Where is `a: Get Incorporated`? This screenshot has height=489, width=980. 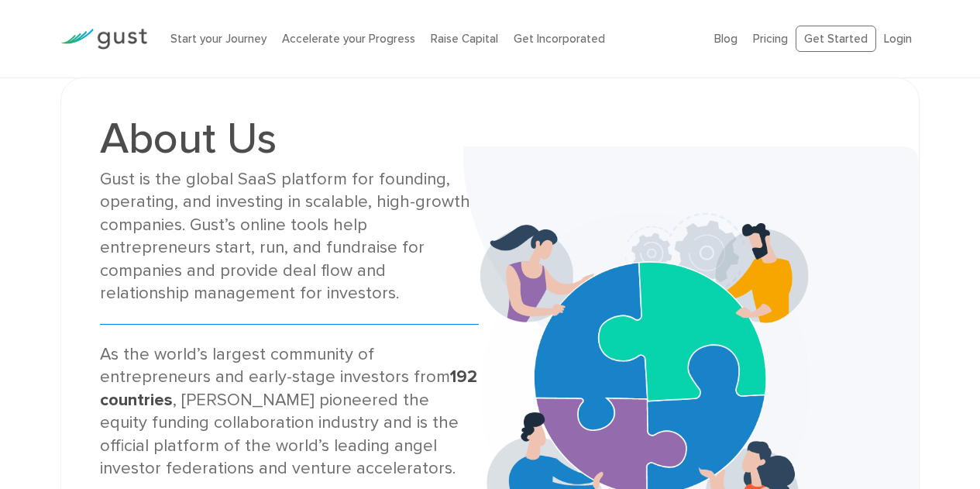
a: Get Incorporated is located at coordinates (559, 39).